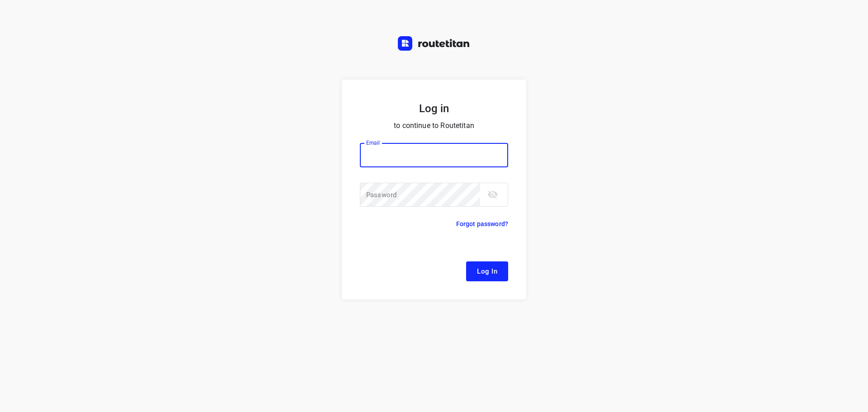 The image size is (868, 412). Describe the element at coordinates (434, 126) in the screenshot. I see `p: to continue to Routetitan` at that location.